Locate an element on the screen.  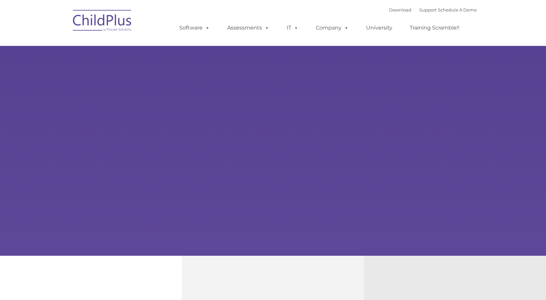
a: Schedule A Demo is located at coordinates (457, 10).